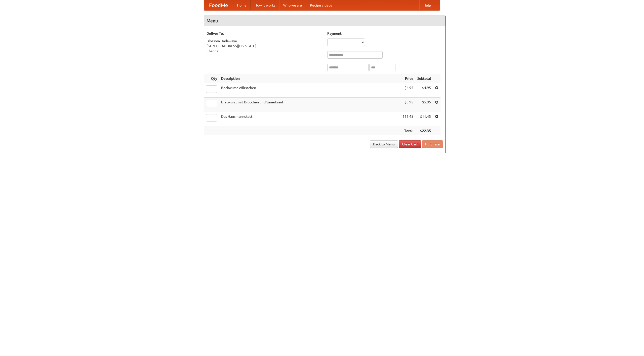  Describe the element at coordinates (325, 21) in the screenshot. I see `h4: Menu` at that location.